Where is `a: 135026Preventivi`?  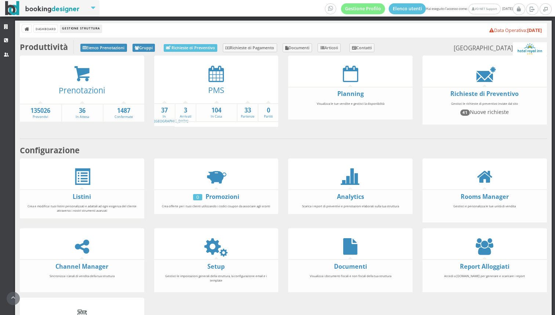 a: 135026Preventivi is located at coordinates (40, 113).